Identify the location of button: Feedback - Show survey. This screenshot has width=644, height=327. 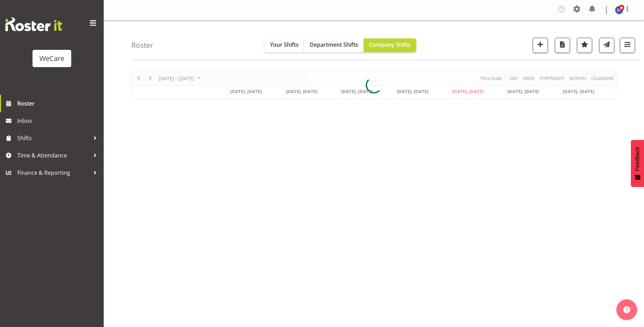
(637, 163).